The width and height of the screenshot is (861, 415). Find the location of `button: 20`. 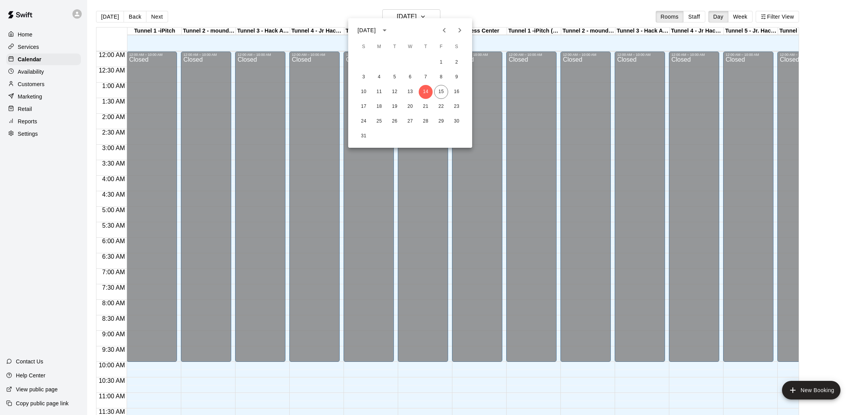

button: 20 is located at coordinates (410, 107).